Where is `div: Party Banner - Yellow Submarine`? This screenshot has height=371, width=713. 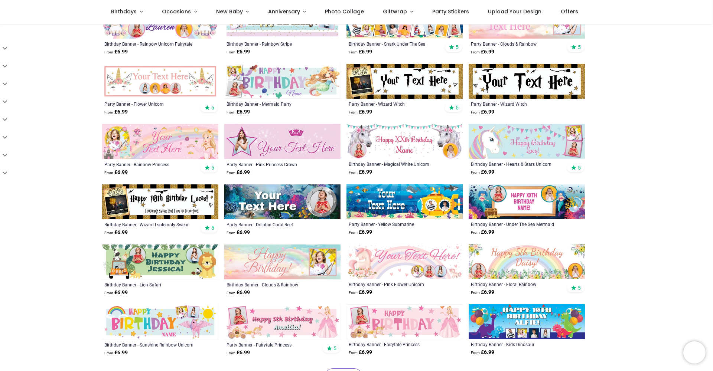
div: Party Banner - Yellow Submarine is located at coordinates (393, 224).